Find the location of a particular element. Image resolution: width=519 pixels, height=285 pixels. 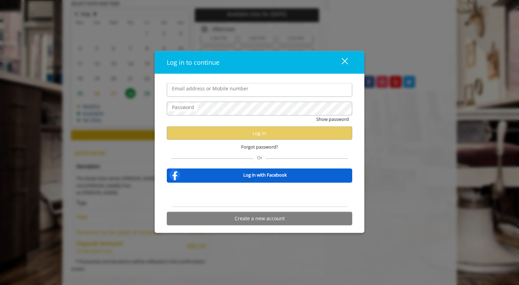

span: Forgot password? is located at coordinates (259, 147).